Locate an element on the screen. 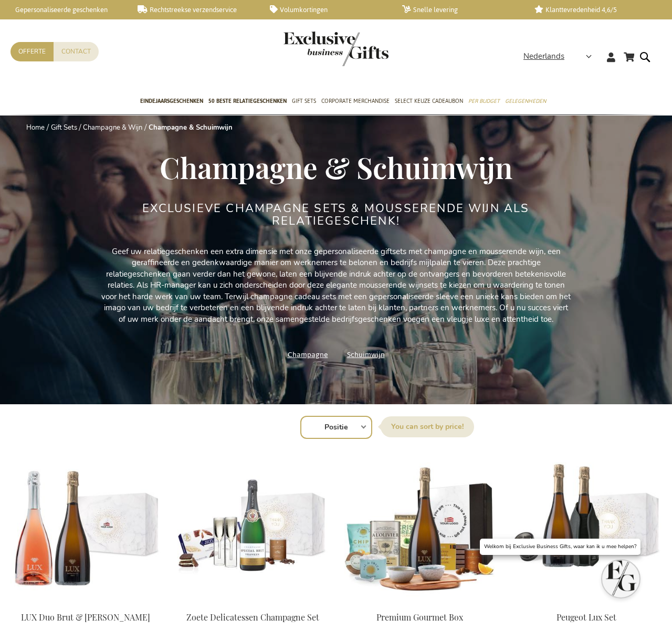 The height and width of the screenshot is (630, 672). a: Sweet Delights Champagne Set is located at coordinates (252, 603).